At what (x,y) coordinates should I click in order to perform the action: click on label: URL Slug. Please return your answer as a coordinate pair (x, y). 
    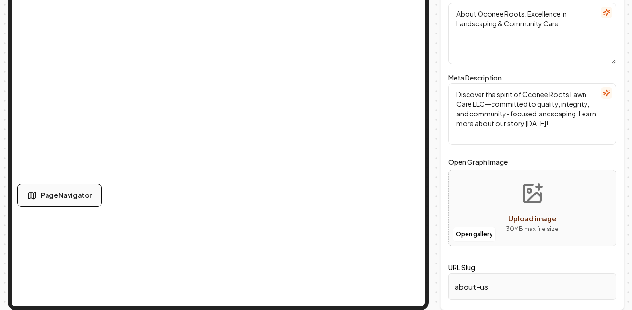
    Looking at the image, I should click on (462, 268).